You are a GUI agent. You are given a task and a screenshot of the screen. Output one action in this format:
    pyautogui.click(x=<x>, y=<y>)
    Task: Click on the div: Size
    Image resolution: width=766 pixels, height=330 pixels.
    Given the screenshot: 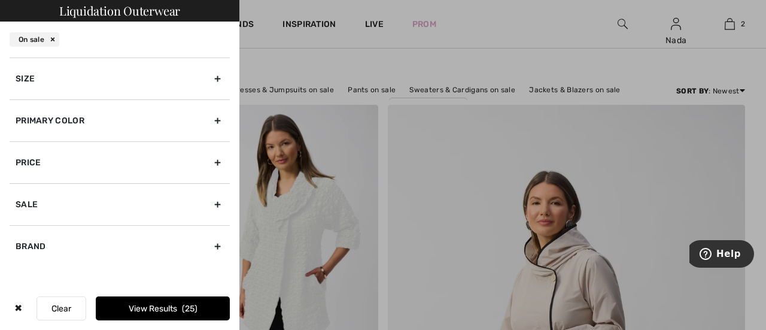 What is the action you would take?
    pyautogui.click(x=120, y=78)
    